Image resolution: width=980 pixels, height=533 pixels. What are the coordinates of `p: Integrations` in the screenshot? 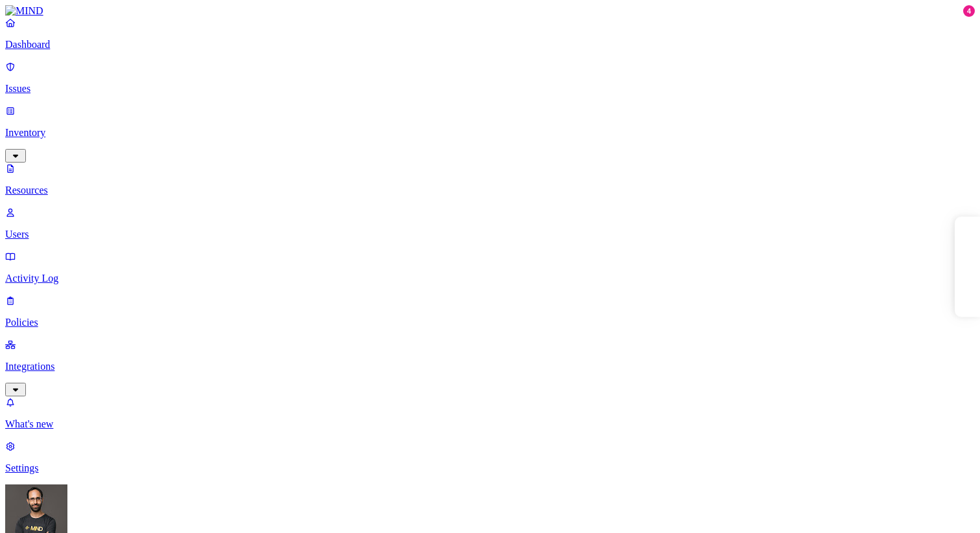 It's located at (490, 367).